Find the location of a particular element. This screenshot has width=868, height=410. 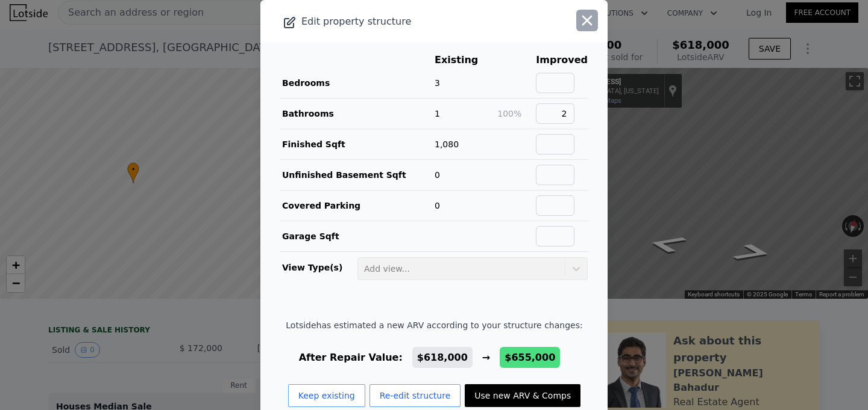

span: 3 is located at coordinates (437, 83).